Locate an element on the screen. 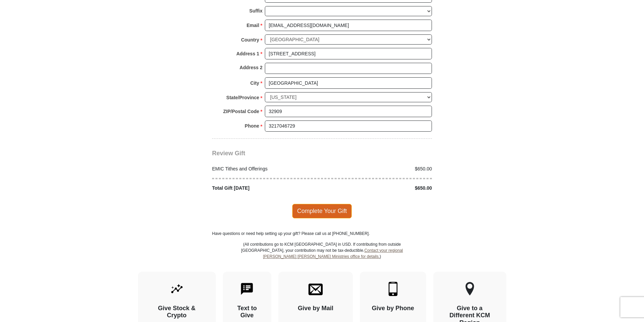 The image size is (644, 322). strong: Email is located at coordinates (253, 25).